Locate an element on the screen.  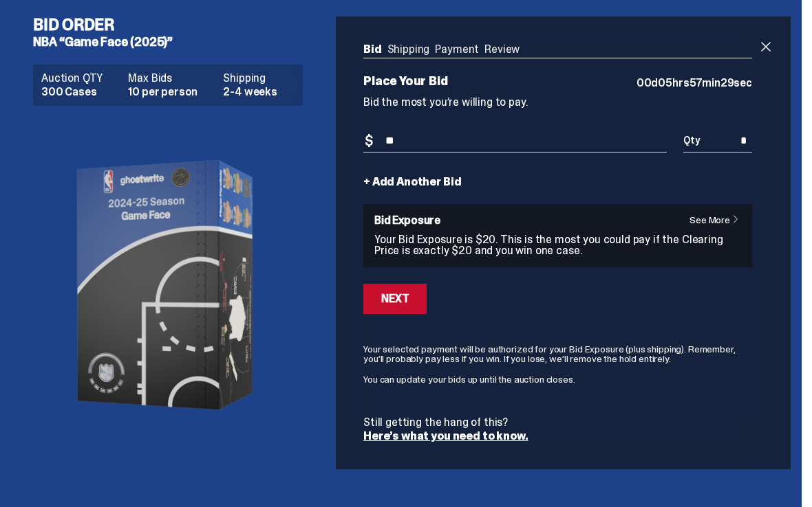
button: Next is located at coordinates (395, 299).